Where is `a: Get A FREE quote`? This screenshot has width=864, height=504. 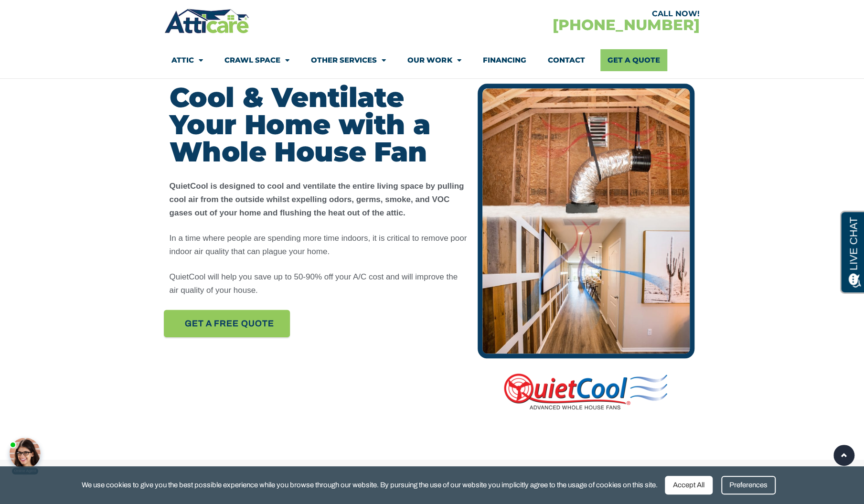 a: Get A FREE quote is located at coordinates (227, 323).